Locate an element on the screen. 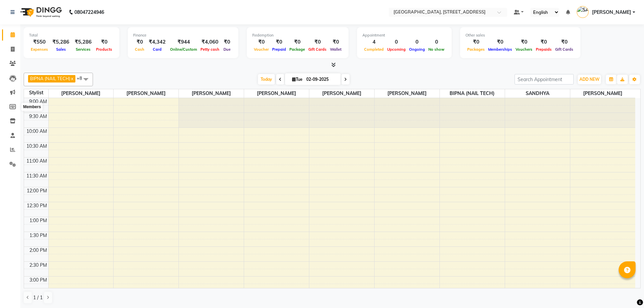 Image resolution: width=644 pixels, height=308 pixels. div: 1:00 PM is located at coordinates (38, 221).